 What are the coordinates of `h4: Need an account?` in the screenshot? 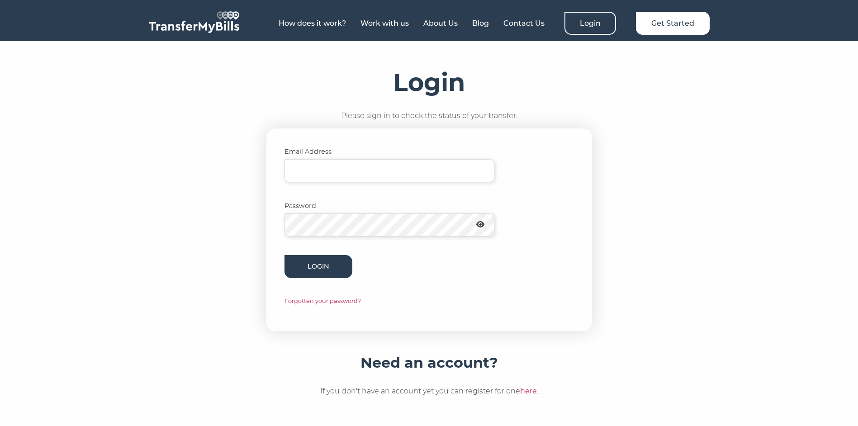 It's located at (429, 363).